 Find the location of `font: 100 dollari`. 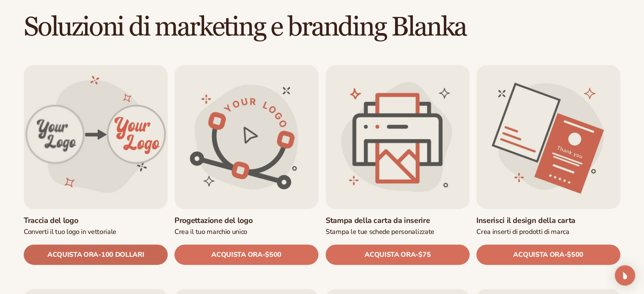

font: 100 dollari is located at coordinates (122, 255).